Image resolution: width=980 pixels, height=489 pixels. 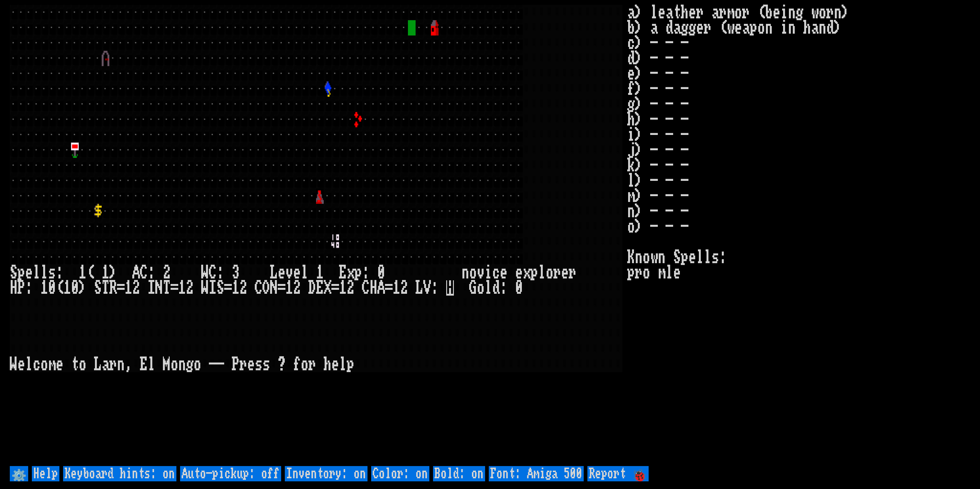 I want to click on div: m, so click(x=52, y=365).